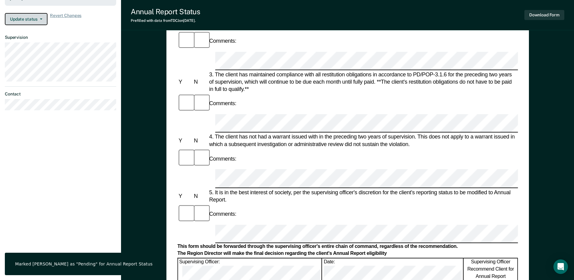 The height and width of the screenshot is (280, 574). I want to click on div: The Region Director will make the final decision regarding the client's Annual Report eligibility, so click(347, 253).